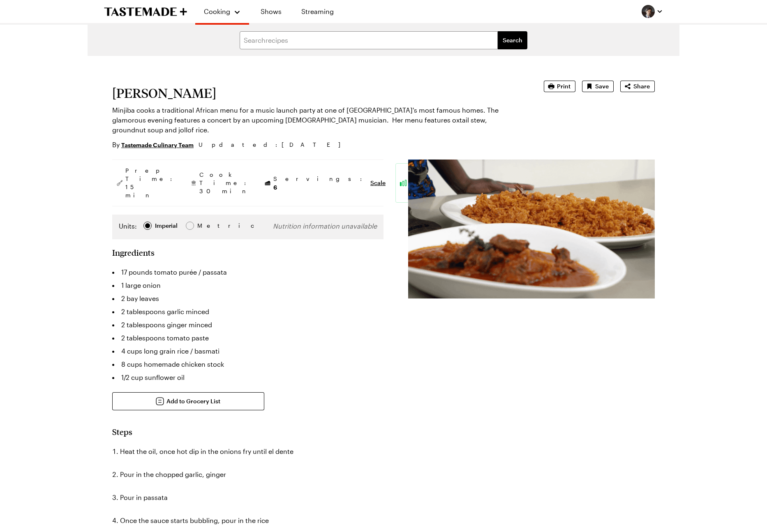 The width and height of the screenshot is (767, 532). What do you see at coordinates (648, 12) in the screenshot?
I see `img: Profile picture` at bounding box center [648, 12].